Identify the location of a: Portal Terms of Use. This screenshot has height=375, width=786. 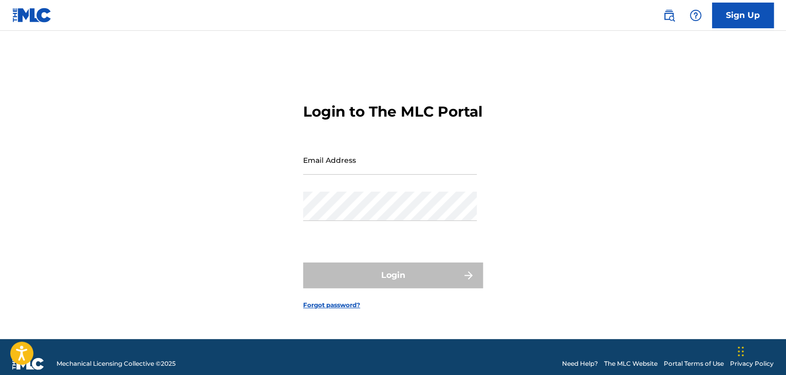
(694, 364).